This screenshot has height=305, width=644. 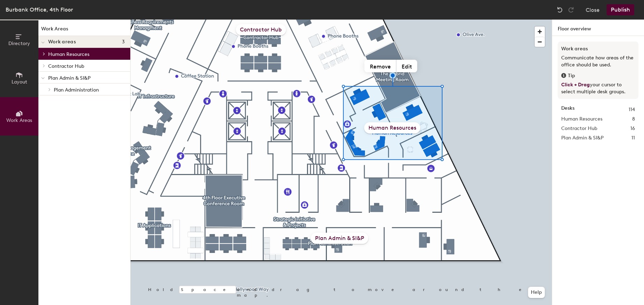 What do you see at coordinates (633, 119) in the screenshot?
I see `span: 8` at bounding box center [633, 119].